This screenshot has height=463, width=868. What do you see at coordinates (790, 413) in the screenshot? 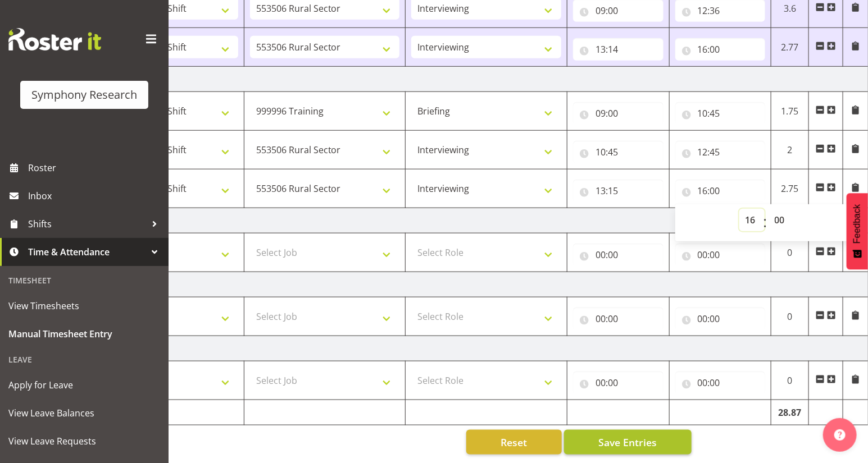
I see `td: 28.87` at bounding box center [790, 413].